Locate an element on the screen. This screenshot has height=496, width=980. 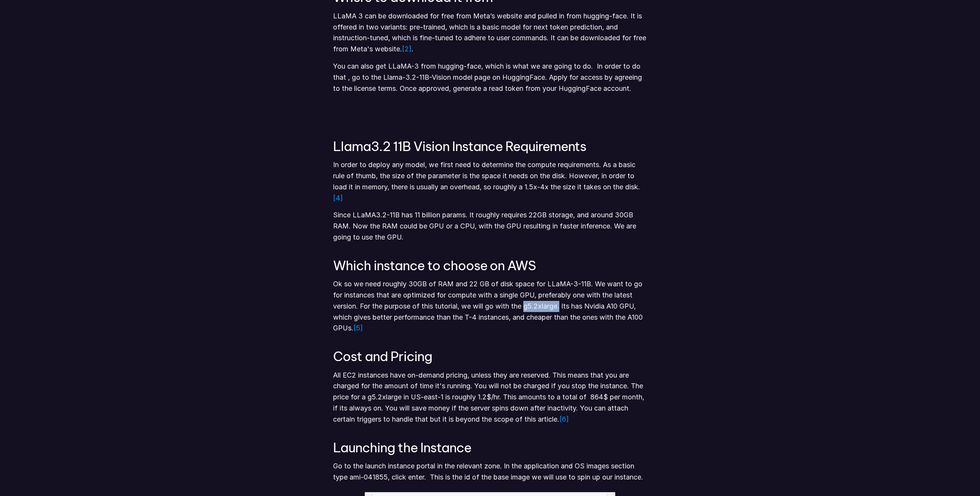
p: Go to the launch instance portal in the relevant zone. In the application and OS images section t... is located at coordinates (490, 472).